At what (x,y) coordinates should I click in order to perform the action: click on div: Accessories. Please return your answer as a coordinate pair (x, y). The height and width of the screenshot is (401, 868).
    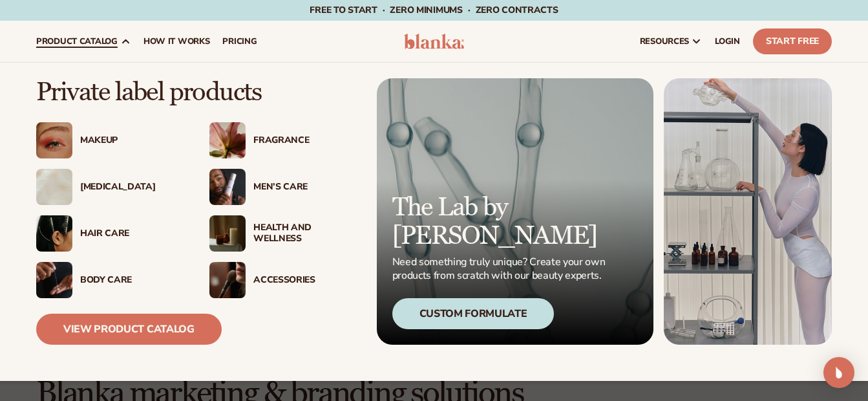
    Looking at the image, I should click on (305, 280).